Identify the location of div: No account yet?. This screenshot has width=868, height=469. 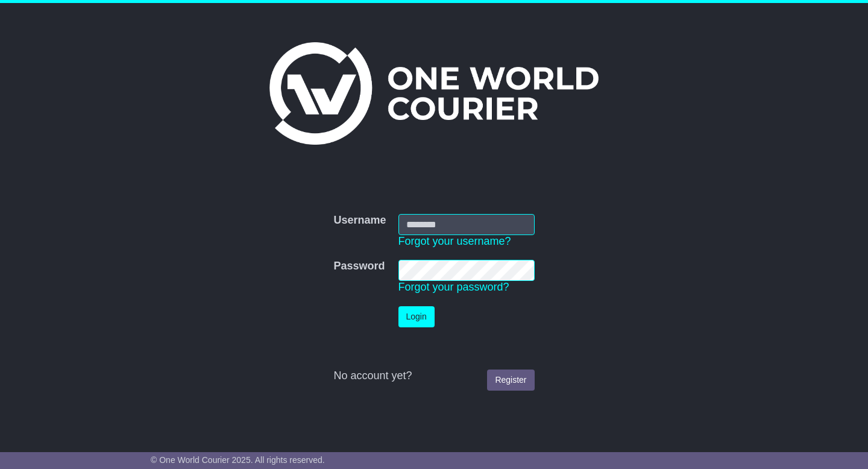
(433, 377).